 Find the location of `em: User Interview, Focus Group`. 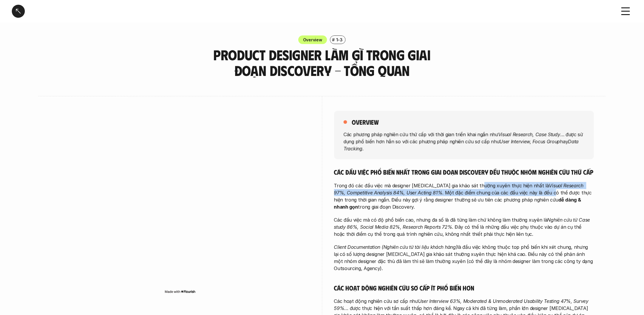

em: User Interview, Focus Group is located at coordinates (530, 141).